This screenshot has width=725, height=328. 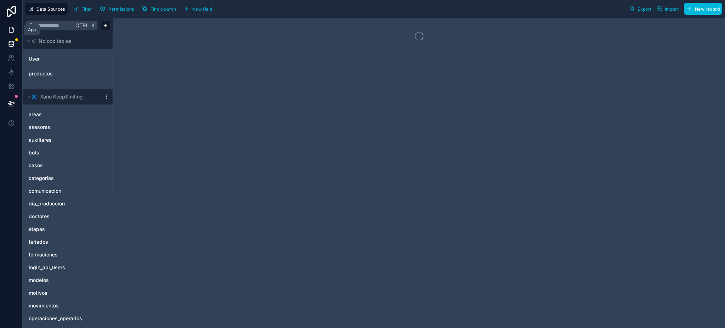 What do you see at coordinates (41, 178) in the screenshot?
I see `span: categorias` at bounding box center [41, 178].